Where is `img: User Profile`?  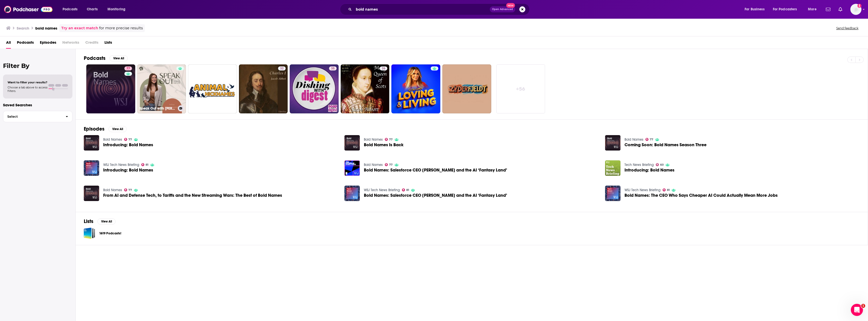
img: User Profile is located at coordinates (856, 10).